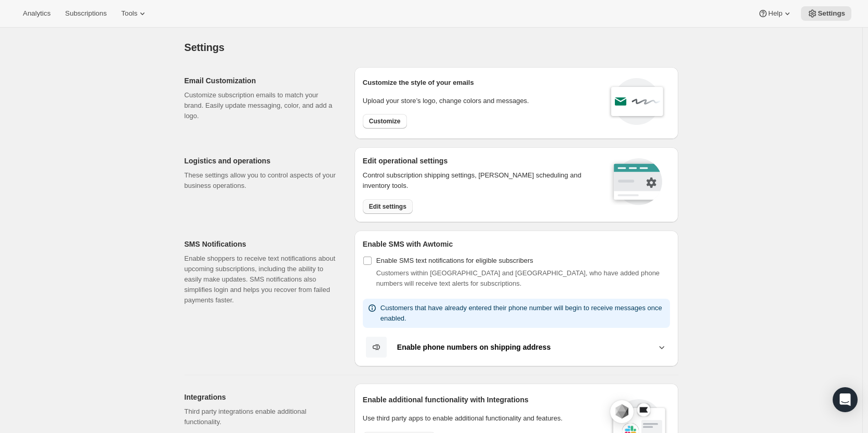 This screenshot has height=433, width=868. What do you see at coordinates (36, 13) in the screenshot?
I see `span: Analytics` at bounding box center [36, 13].